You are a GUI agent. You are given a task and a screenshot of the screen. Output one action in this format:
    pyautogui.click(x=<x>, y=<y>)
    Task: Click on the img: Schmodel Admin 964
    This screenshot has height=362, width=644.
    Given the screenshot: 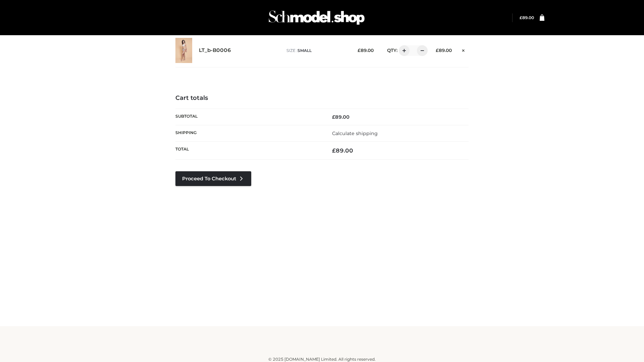 What is the action you would take?
    pyautogui.click(x=316, y=17)
    